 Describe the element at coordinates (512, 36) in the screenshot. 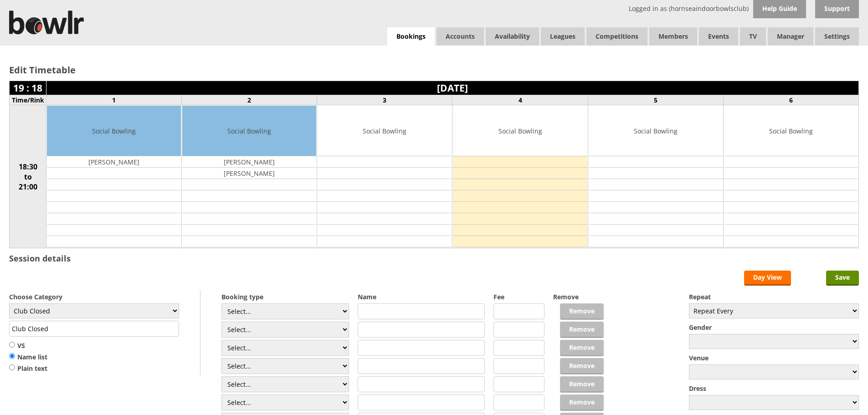

I see `a: Availability` at that location.